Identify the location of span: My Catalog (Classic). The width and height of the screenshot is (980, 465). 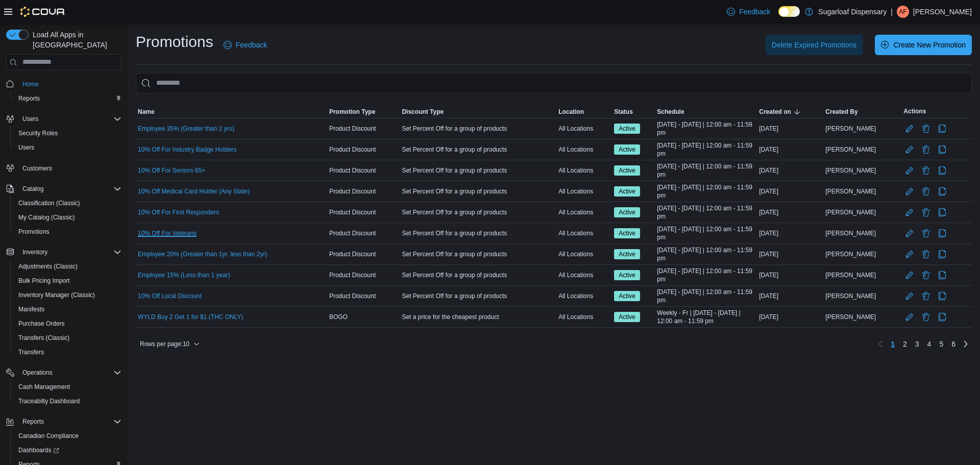
(68, 218).